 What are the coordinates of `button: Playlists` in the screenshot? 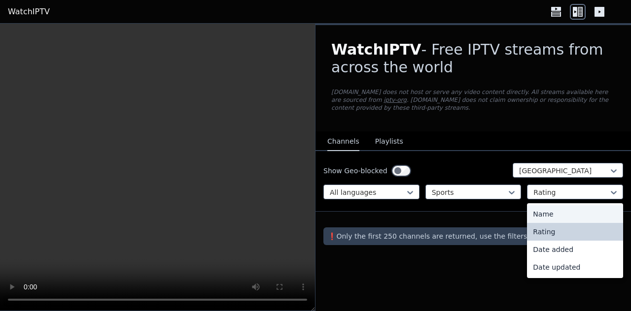 It's located at (389, 142).